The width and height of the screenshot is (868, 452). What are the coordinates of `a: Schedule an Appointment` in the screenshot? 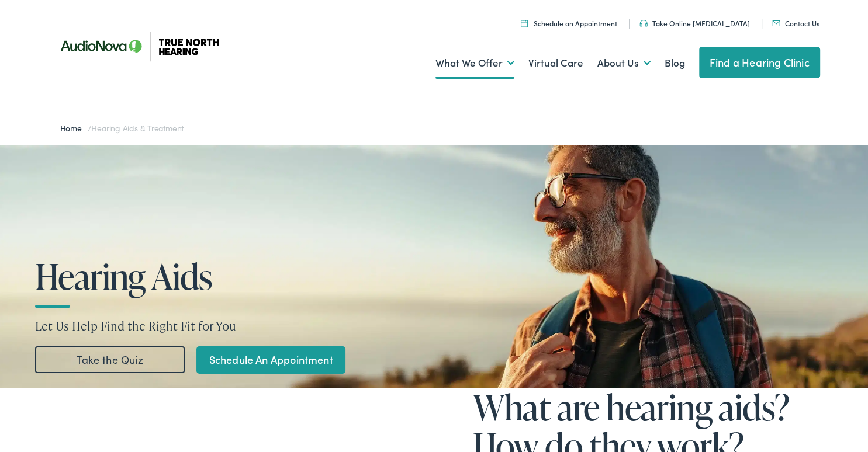 It's located at (569, 22).